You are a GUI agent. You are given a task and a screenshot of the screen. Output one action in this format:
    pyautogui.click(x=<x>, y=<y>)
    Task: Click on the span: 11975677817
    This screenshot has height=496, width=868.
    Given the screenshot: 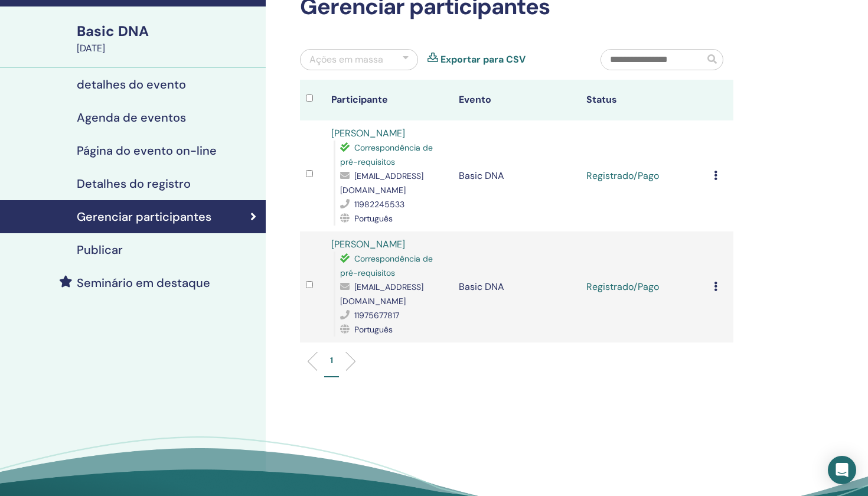 What is the action you would take?
    pyautogui.click(x=377, y=315)
    